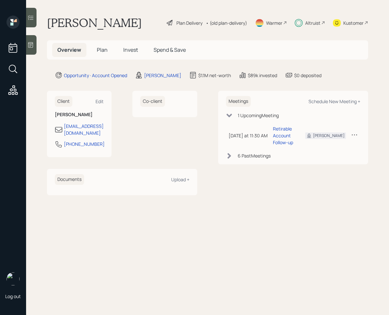 Image resolution: width=389 pixels, height=315 pixels. I want to click on div: 6 Past Meeting s, so click(254, 156).